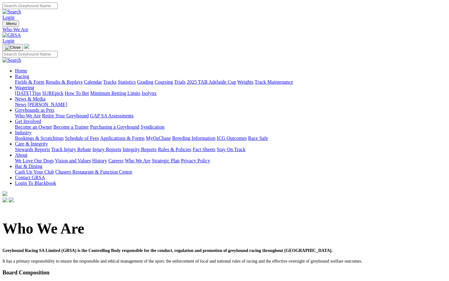 The width and height of the screenshot is (449, 281). Describe the element at coordinates (149, 93) in the screenshot. I see `a: Isolynx` at that location.